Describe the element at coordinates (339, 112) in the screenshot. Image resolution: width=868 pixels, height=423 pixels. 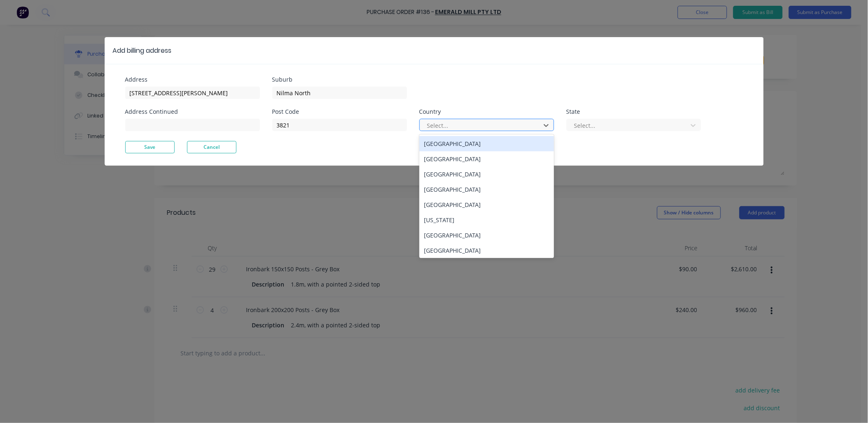
I see `div: Post Code` at that location.